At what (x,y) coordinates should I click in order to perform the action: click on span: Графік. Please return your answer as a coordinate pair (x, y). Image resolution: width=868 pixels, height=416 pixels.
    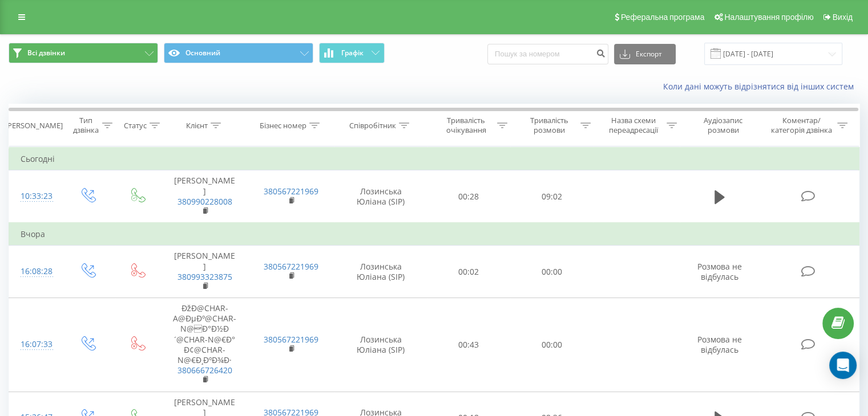
    Looking at the image, I should click on (352, 53).